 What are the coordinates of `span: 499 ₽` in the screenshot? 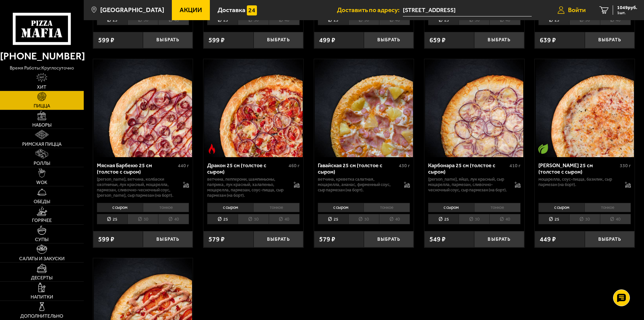 It's located at (327, 41).